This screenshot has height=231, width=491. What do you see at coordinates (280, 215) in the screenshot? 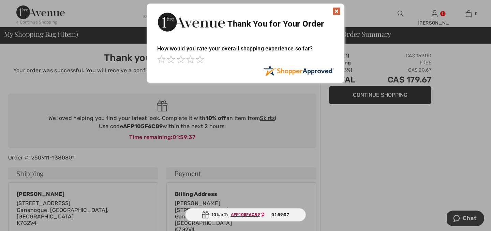
I see `span: 01:59:37` at bounding box center [280, 215].